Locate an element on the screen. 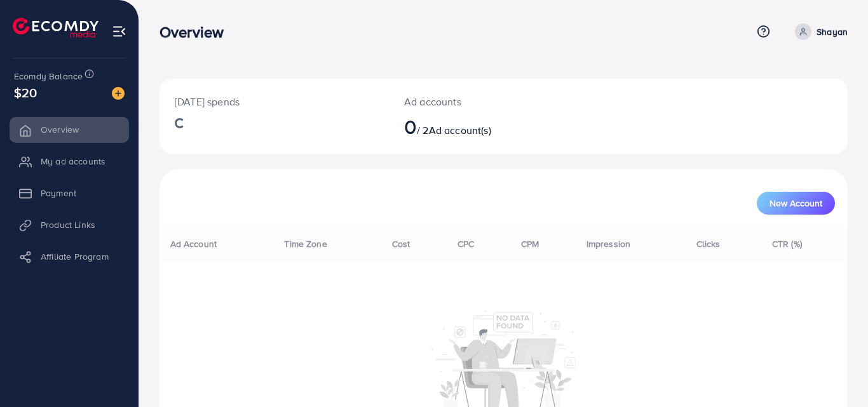  span: $20 is located at coordinates (26, 92).